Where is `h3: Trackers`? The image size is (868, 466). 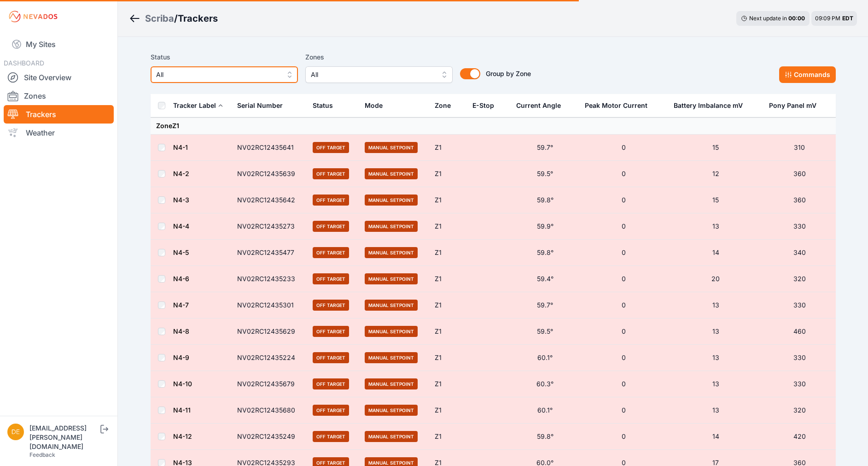 h3: Trackers is located at coordinates (198, 18).